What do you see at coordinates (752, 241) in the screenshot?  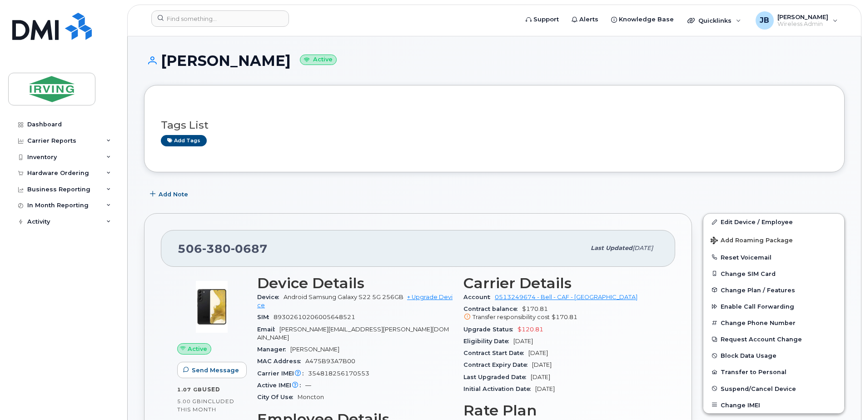 I see `span: Add Roaming Package` at bounding box center [752, 241].